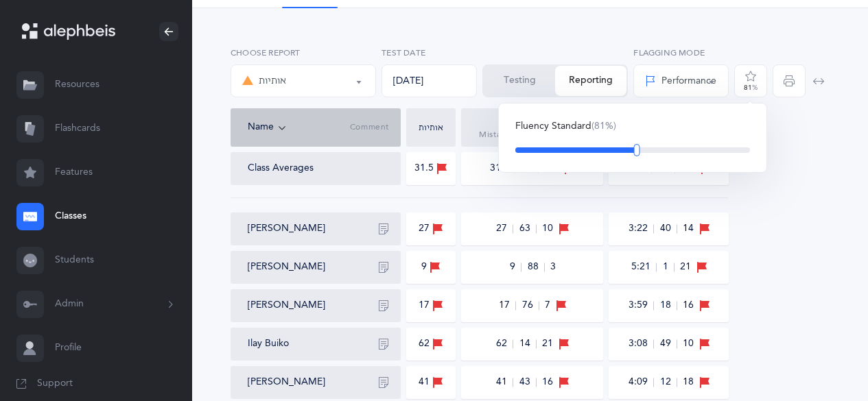  Describe the element at coordinates (431, 229) in the screenshot. I see `div: 27` at that location.